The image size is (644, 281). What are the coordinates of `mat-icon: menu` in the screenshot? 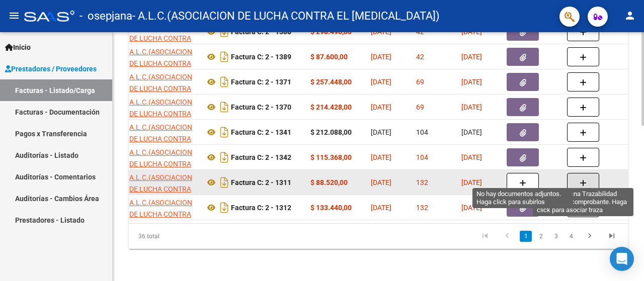 It's located at (14, 15).